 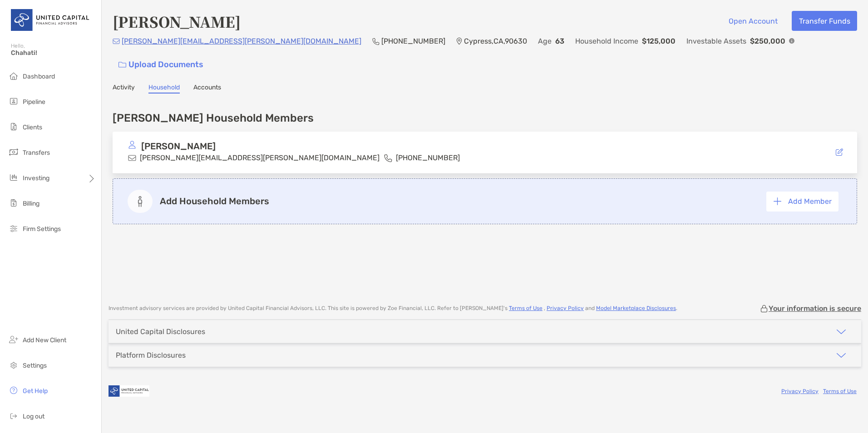 I want to click on span: Firm Settings, so click(x=42, y=229).